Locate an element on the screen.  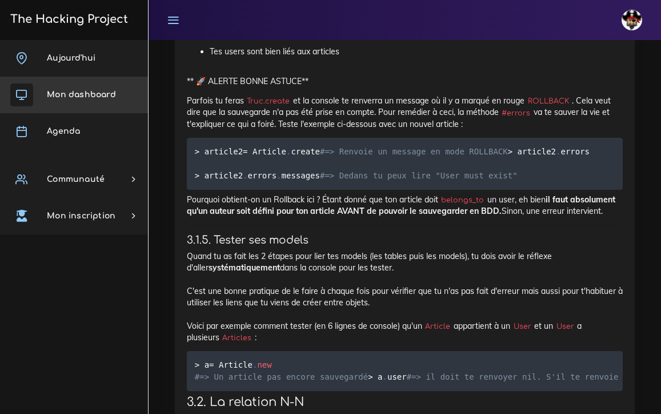
span: Agenda is located at coordinates (63, 131).